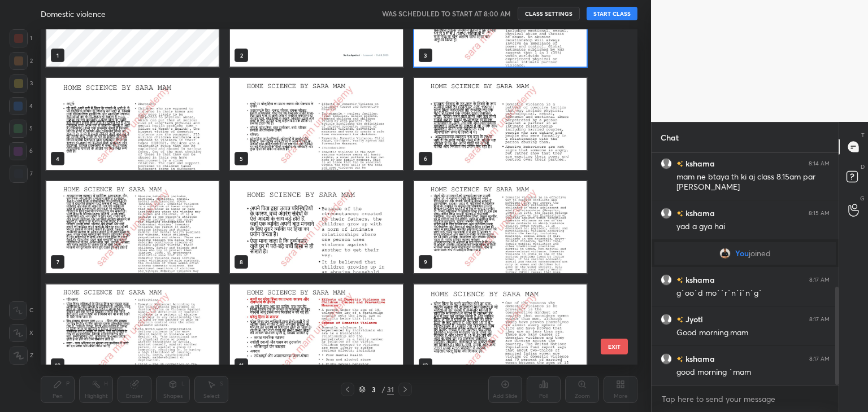  What do you see at coordinates (819, 213) in the screenshot?
I see `div: 8:15 AM` at bounding box center [819, 213].